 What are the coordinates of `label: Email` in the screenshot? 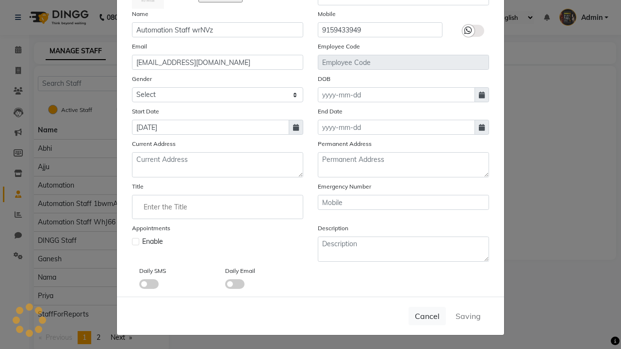 It's located at (139, 47).